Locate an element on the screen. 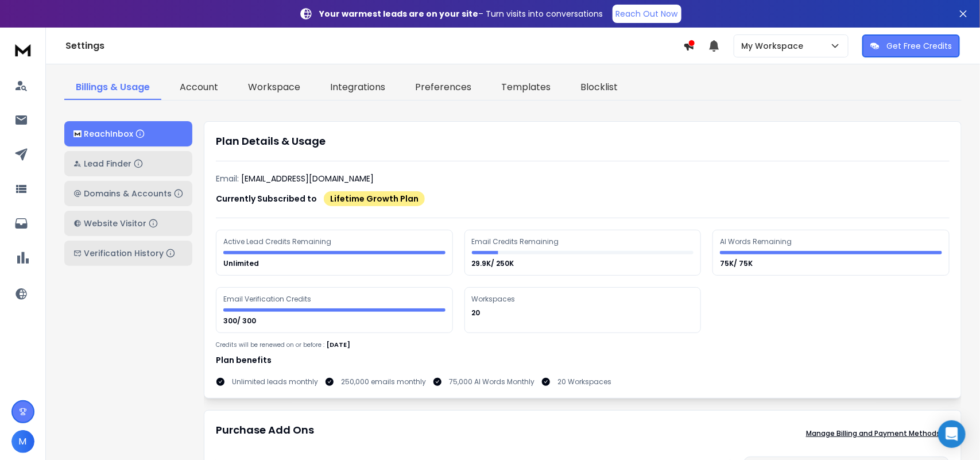 The image size is (980, 460). a: Blocklist is located at coordinates (598, 88).